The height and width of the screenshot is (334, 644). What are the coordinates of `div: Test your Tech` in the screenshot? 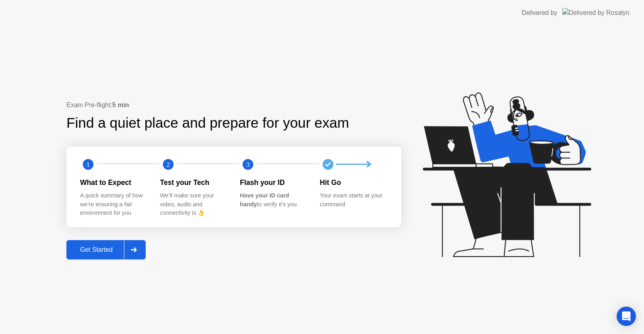 It's located at (194, 183).